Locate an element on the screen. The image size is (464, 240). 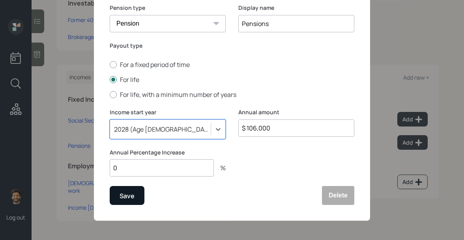
button: Delete is located at coordinates (338, 196).